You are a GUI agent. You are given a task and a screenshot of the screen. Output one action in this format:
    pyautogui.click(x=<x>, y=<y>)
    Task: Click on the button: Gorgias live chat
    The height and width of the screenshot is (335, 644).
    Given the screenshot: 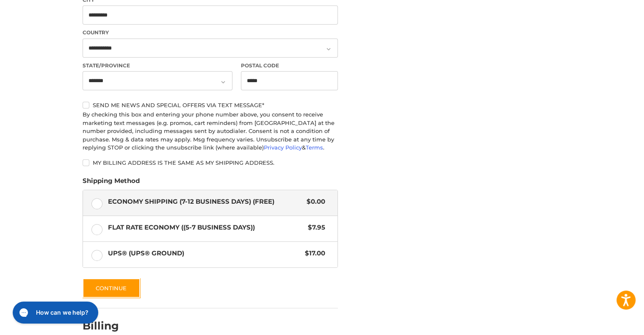 What is the action you would take?
    pyautogui.click(x=47, y=14)
    